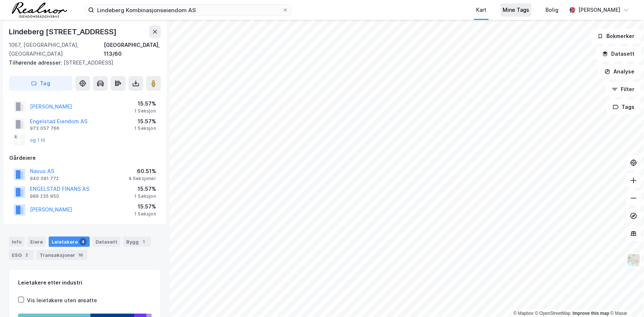 The height and width of the screenshot is (317, 644). Describe the element at coordinates (16, 242) in the screenshot. I see `div: Info` at that location.